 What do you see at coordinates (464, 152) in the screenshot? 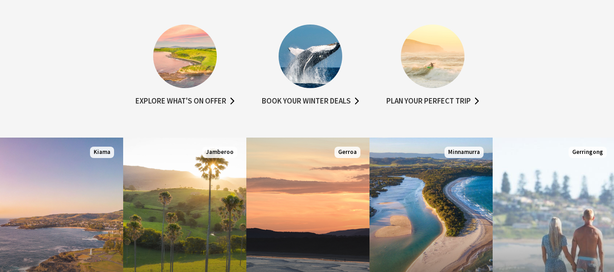
I see `span: Minnamurra` at bounding box center [464, 152].